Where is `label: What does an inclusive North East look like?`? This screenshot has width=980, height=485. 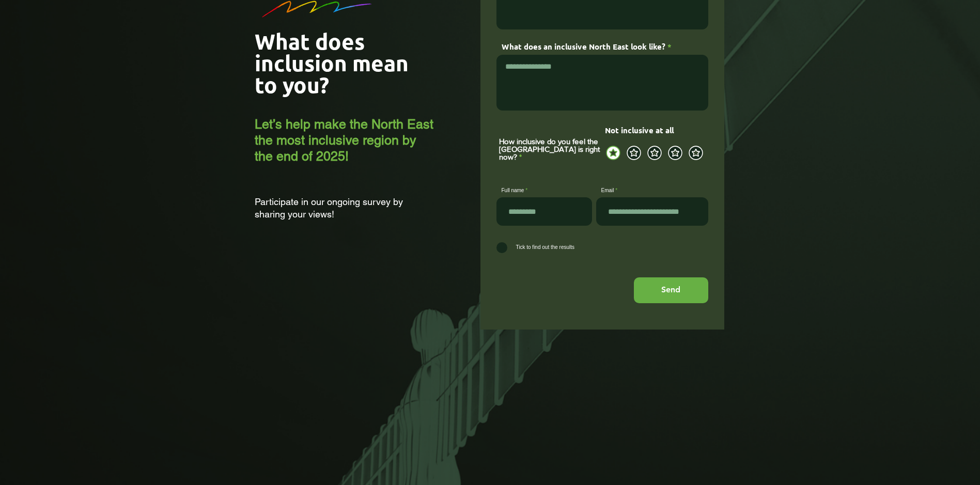
label: What does an inclusive North East look like? is located at coordinates (603, 47).